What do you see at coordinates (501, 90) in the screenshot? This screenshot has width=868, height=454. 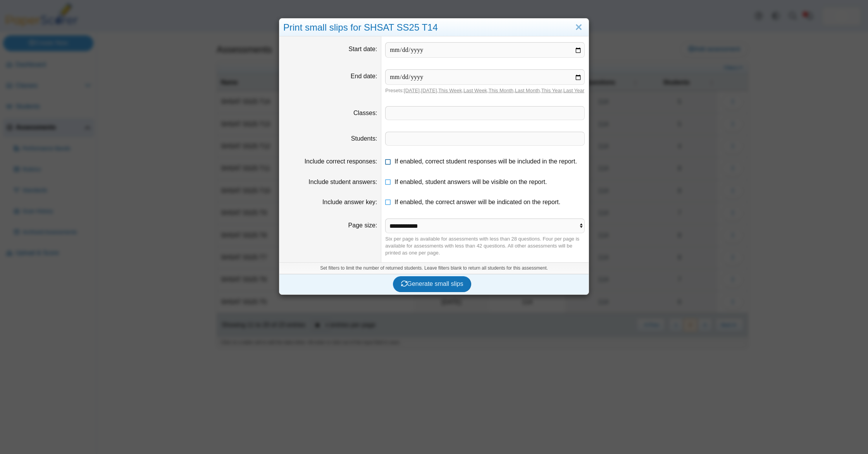 I see `a: This Month` at bounding box center [501, 90].